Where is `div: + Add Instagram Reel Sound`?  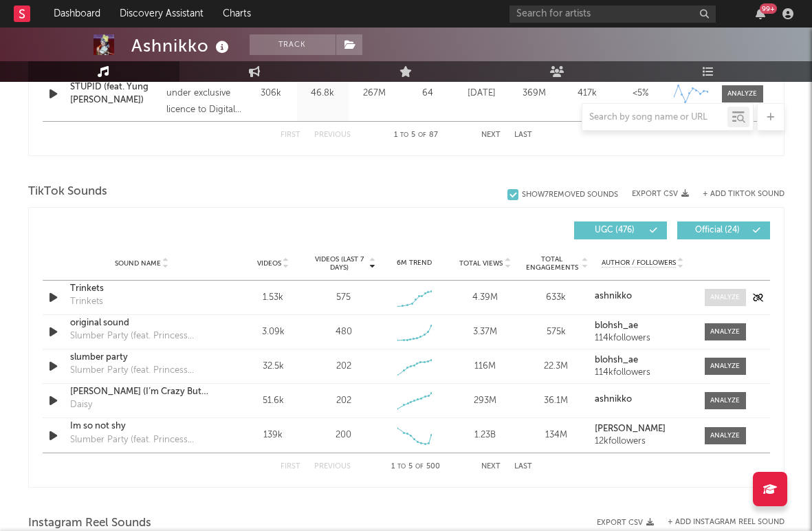
div: + Add Instagram Reel Sound is located at coordinates (720, 522).